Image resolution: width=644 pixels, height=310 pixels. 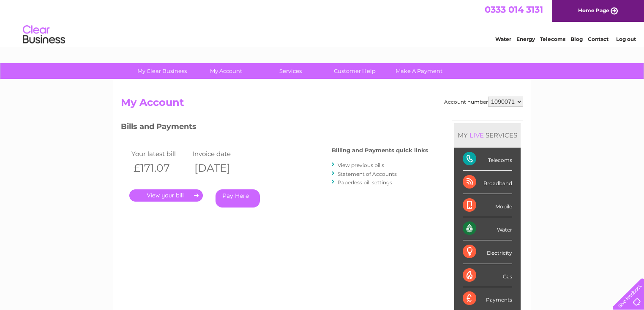 What do you see at coordinates (503, 38) in the screenshot?
I see `a: Water` at bounding box center [503, 38].